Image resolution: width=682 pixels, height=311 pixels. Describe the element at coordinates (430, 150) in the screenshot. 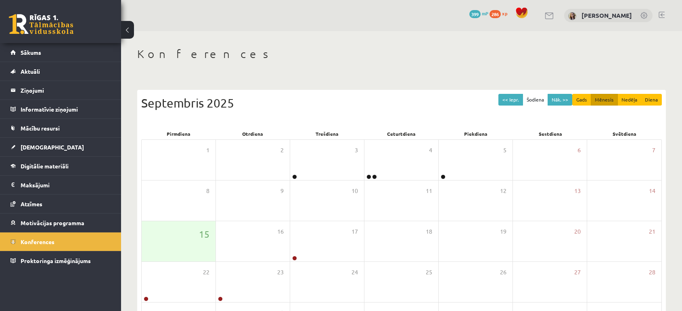

I see `span: 4` at that location.